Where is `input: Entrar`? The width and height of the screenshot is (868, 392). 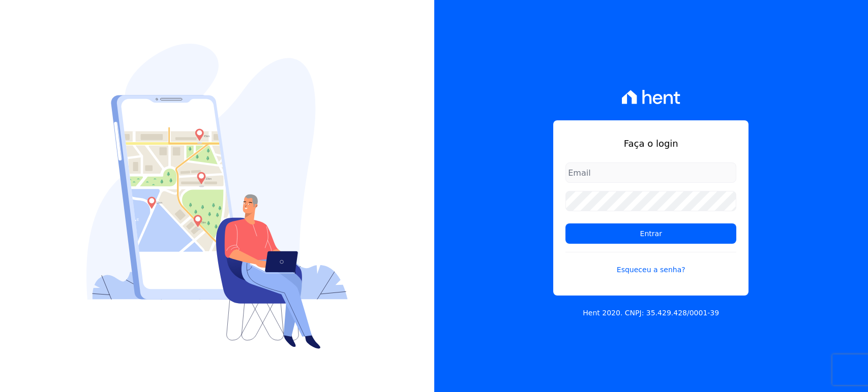 input: Entrar is located at coordinates (651, 234).